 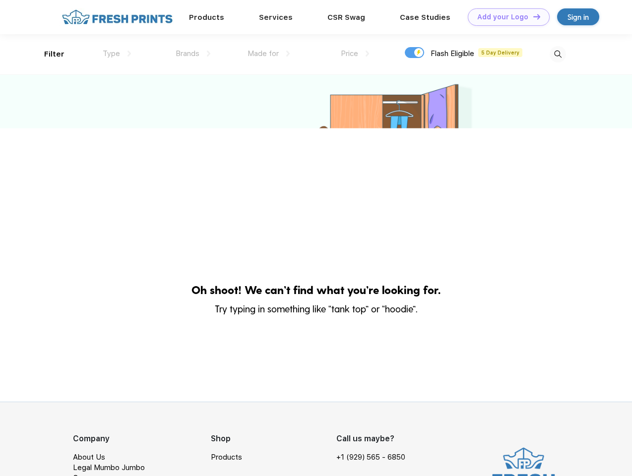 What do you see at coordinates (142, 439) in the screenshot?
I see `div: Company` at bounding box center [142, 439].